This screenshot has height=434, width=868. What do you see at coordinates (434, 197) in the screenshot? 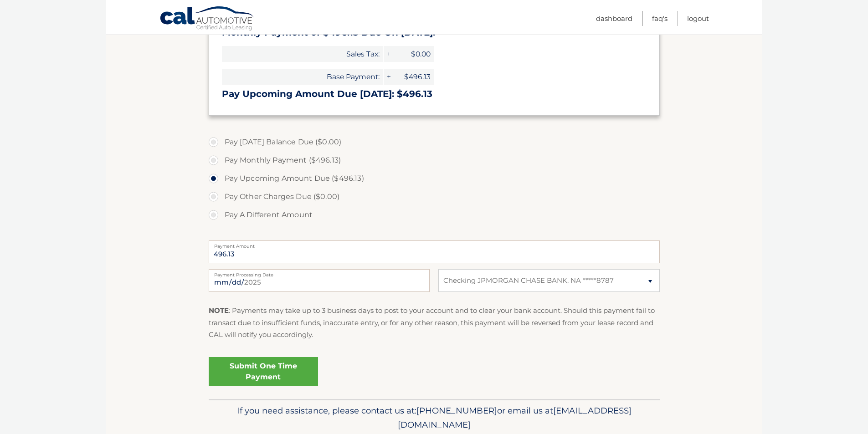
I see `label: Pay Other Charges Due ($0.00)` at bounding box center [434, 197].